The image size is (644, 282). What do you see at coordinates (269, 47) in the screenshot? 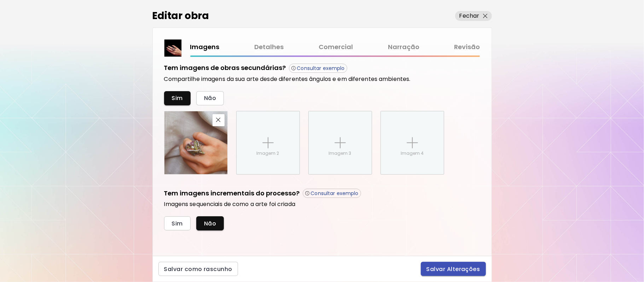
I see `a: Detalhes` at bounding box center [269, 47].